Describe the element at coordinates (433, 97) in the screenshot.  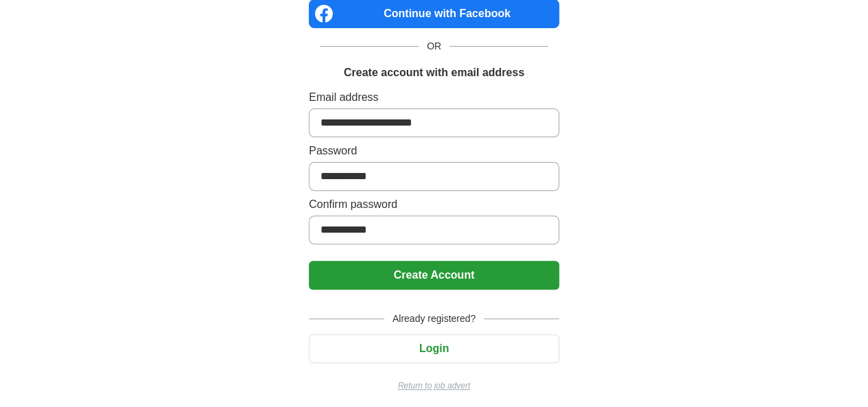
I see `label: Email address` at that location.